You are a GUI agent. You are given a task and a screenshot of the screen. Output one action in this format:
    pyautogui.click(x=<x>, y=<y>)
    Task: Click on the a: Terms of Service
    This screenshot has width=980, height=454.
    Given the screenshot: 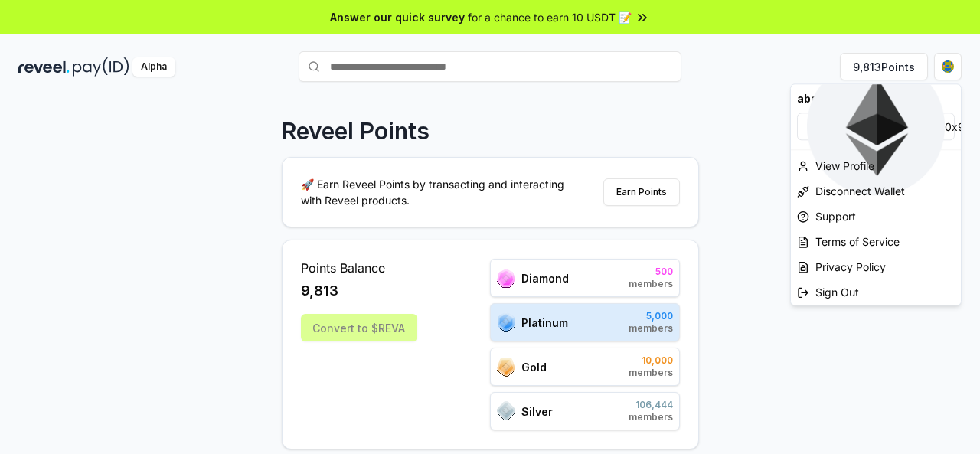 What is the action you would take?
    pyautogui.click(x=876, y=241)
    